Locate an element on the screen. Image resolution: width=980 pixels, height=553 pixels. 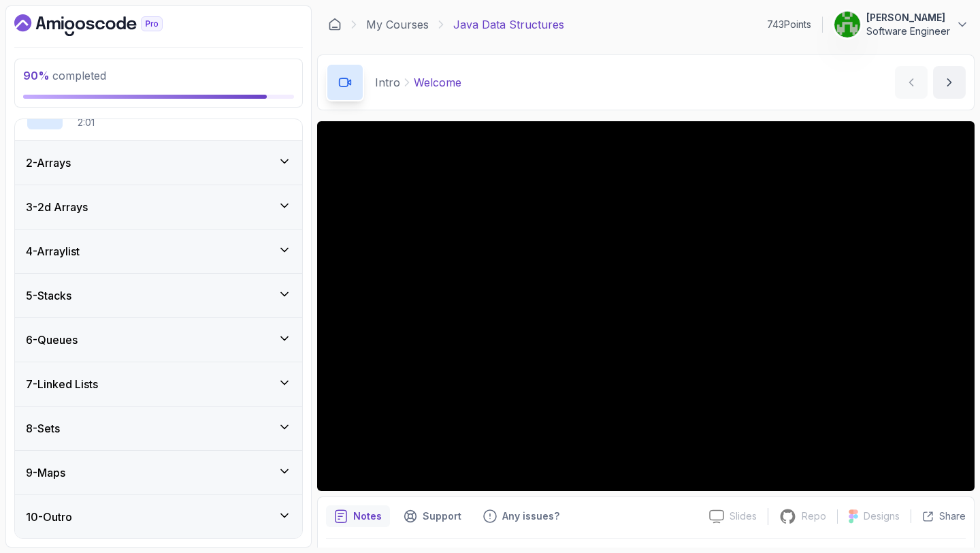
p: Any issues? is located at coordinates (531, 516).